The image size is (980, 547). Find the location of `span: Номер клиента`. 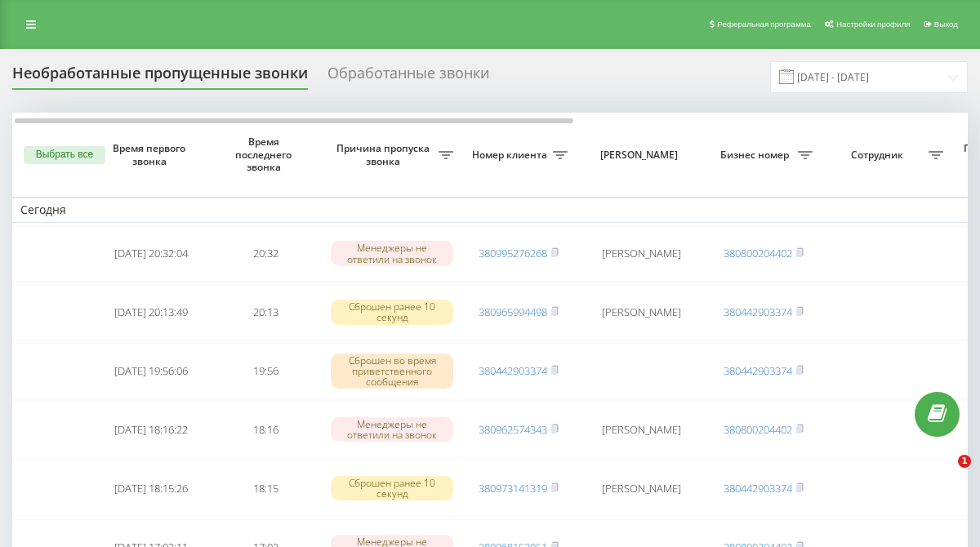

span: Номер клиента is located at coordinates (511, 155).